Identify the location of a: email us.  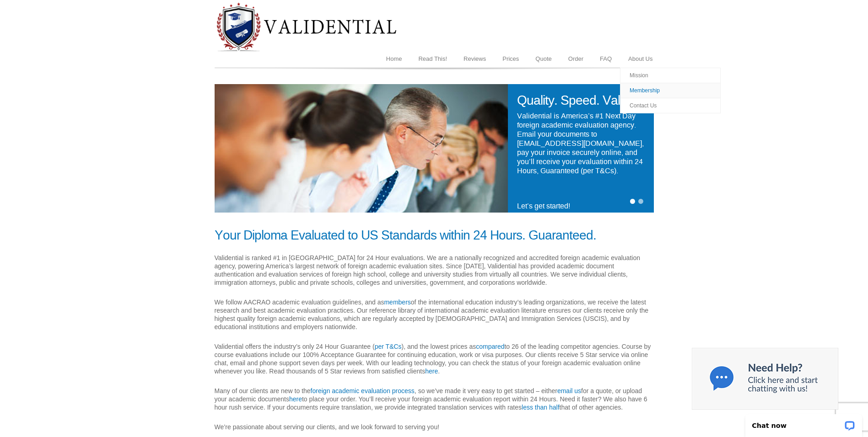
(570, 391).